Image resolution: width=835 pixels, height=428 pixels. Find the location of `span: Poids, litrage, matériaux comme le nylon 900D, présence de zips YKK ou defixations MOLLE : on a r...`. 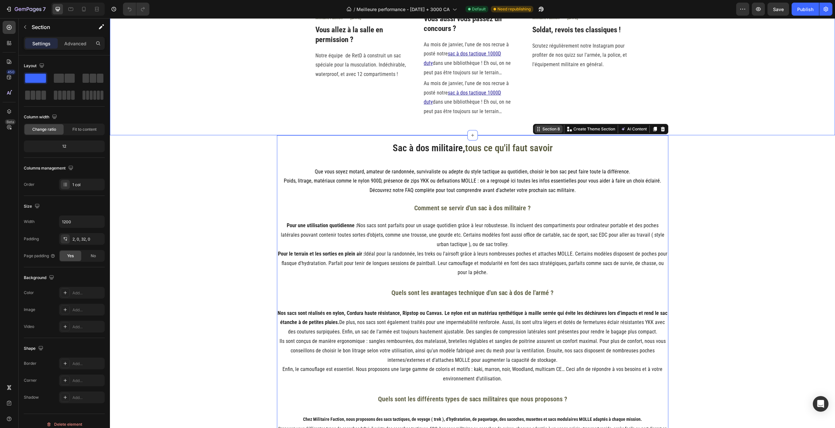

span: Poids, litrage, matériaux comme le nylon 900D, présence de zips YKK ou defixations MOLLE : on a r... is located at coordinates (362, 162).